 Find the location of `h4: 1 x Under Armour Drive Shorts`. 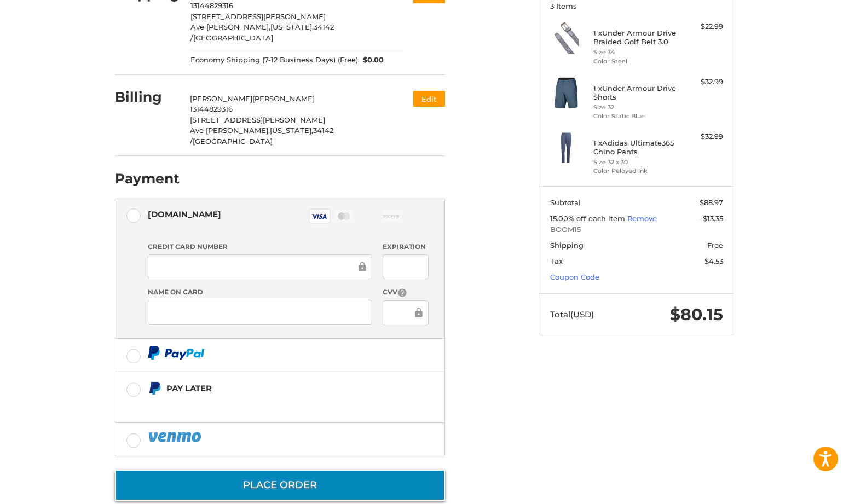

h4: 1 x Under Armour Drive Shorts is located at coordinates (635, 93).